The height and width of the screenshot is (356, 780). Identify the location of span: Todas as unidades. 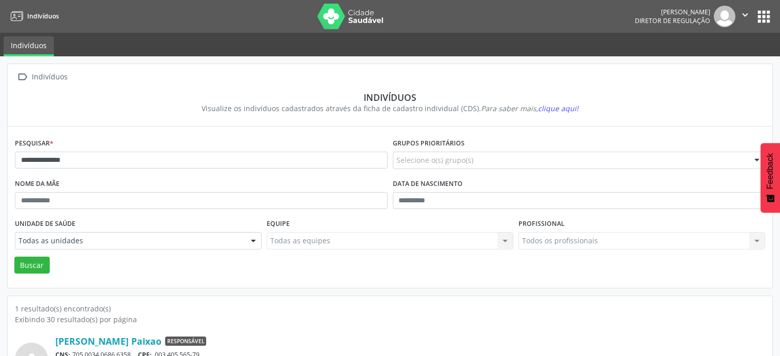
(129, 241).